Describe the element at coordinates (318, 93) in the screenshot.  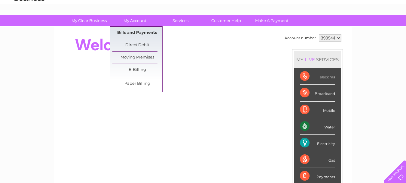
I see `div: Broadband` at that location.